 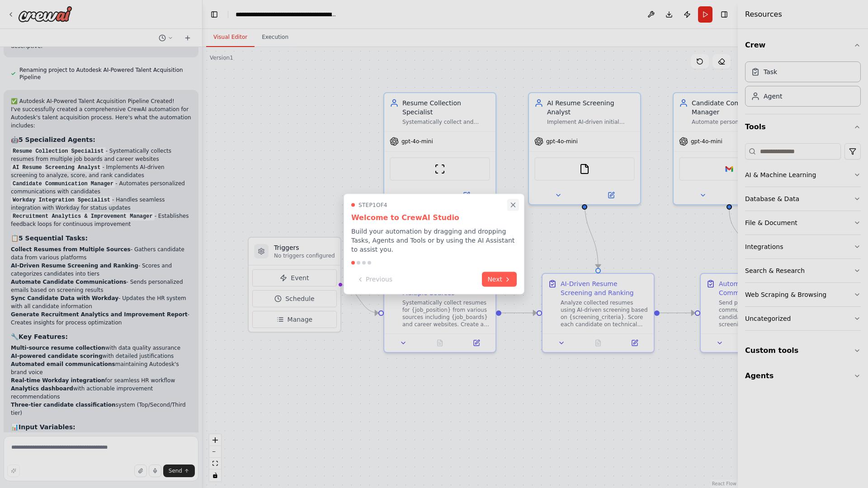 I want to click on button: Close walkthrough, so click(x=513, y=204).